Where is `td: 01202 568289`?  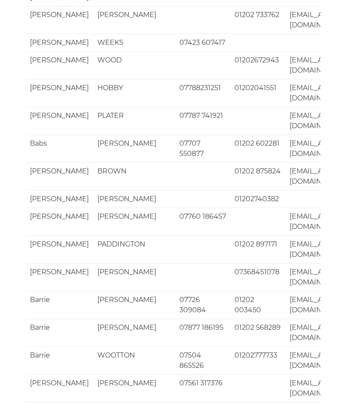
td: 01202 568289 is located at coordinates (258, 332).